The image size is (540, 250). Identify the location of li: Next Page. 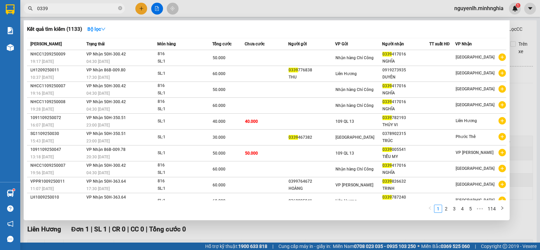
(503, 208).